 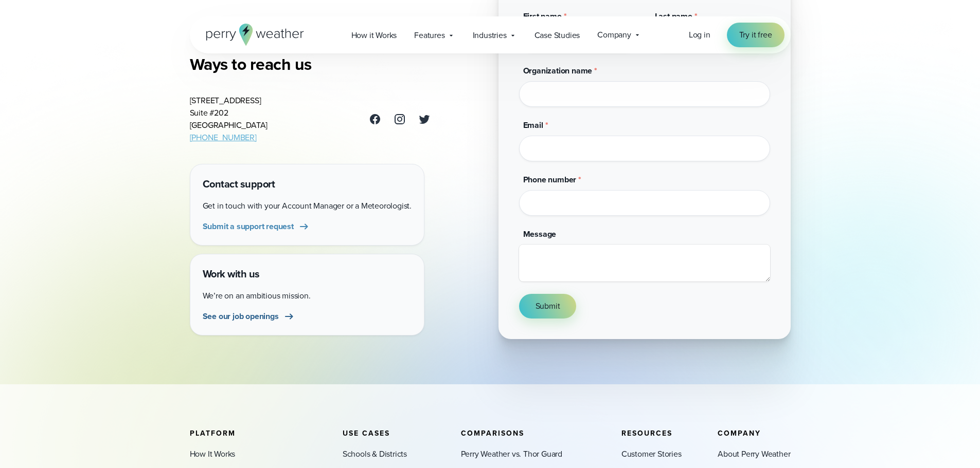 I want to click on span: Email, so click(x=533, y=125).